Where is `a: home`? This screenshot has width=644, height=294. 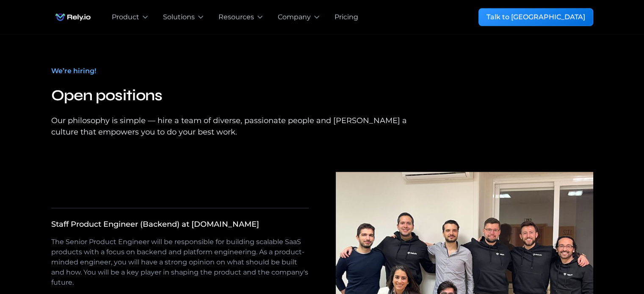 a: home is located at coordinates (73, 17).